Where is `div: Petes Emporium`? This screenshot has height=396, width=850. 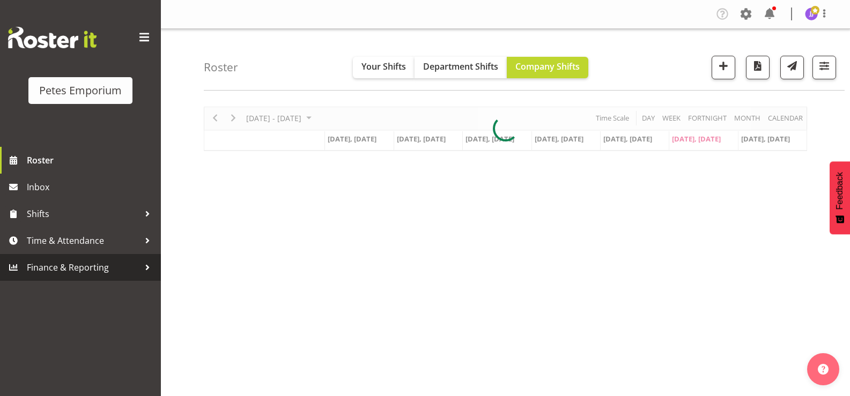
div: Petes Emporium is located at coordinates (80, 91).